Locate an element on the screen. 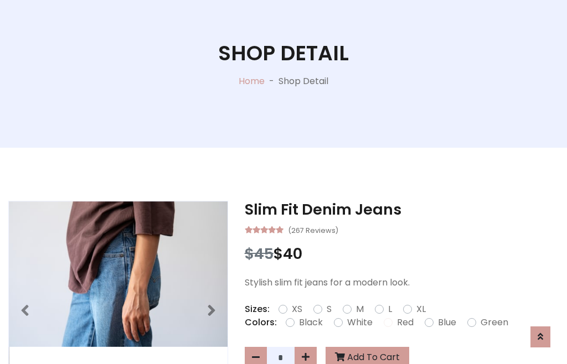 This screenshot has height=364, width=567. h3: Slim Fit Denim Jeans is located at coordinates (401, 210).